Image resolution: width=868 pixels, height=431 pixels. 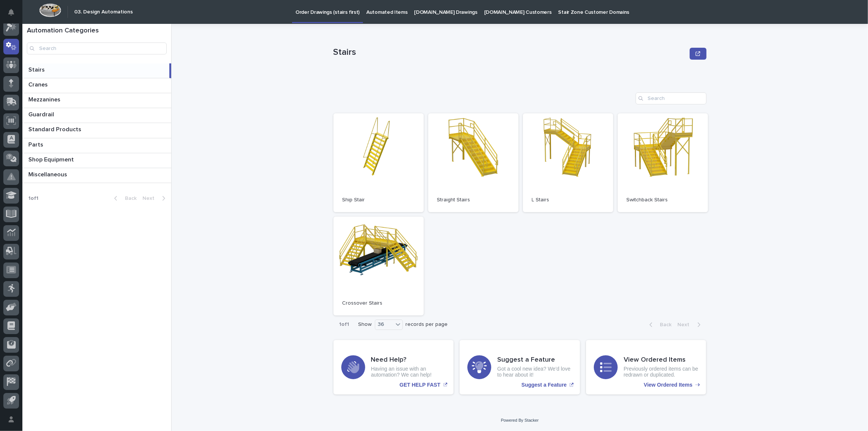 What do you see at coordinates (97, 100) in the screenshot?
I see `a: MezzaninesMezzanines` at bounding box center [97, 100].